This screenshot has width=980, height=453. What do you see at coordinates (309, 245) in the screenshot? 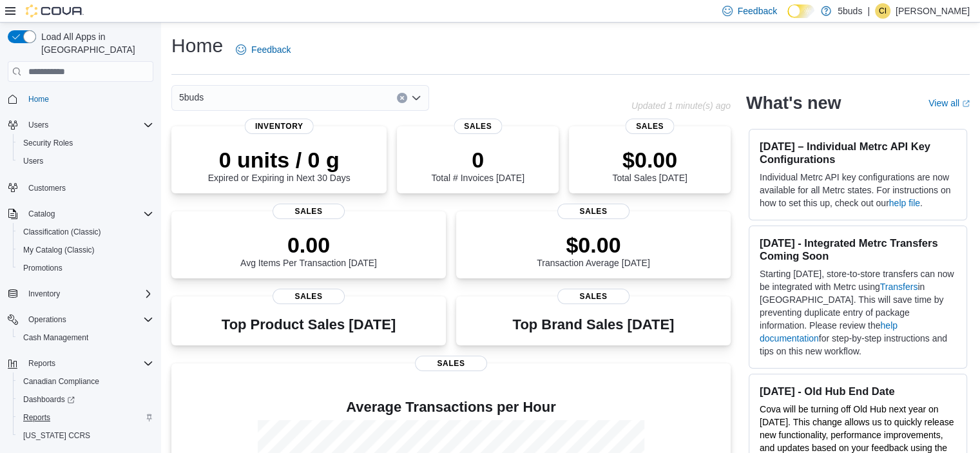
I see `p: 0.00` at bounding box center [309, 245].